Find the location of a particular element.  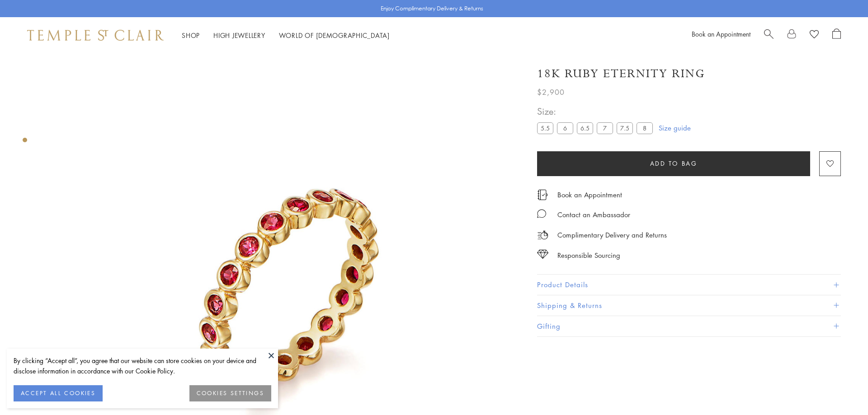

button: Gifting is located at coordinates (689, 326).